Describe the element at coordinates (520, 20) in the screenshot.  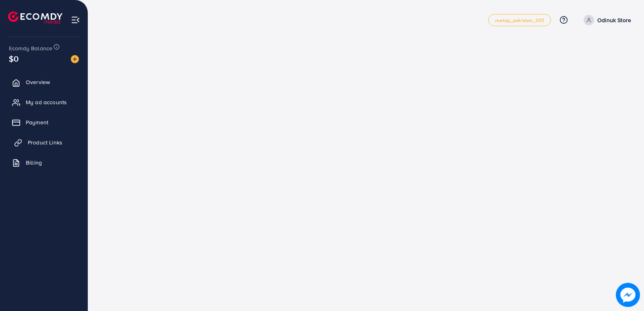
I see `a: metap_pakistan_001` at that location.